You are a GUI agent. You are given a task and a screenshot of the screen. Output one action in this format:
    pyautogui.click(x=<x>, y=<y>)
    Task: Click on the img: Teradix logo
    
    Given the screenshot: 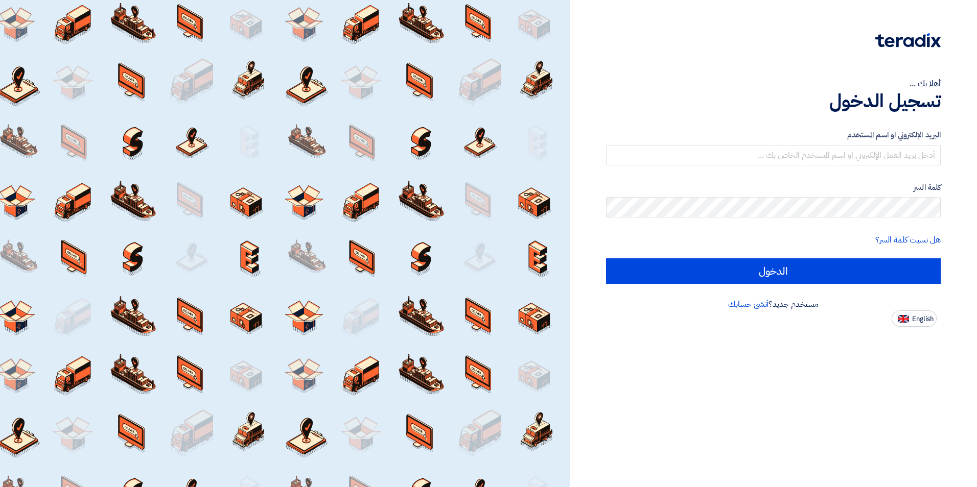 What is the action you would take?
    pyautogui.click(x=908, y=40)
    